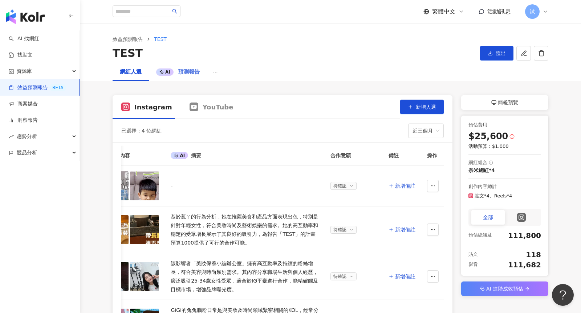 The image size is (581, 313). Describe the element at coordinates (153, 107) in the screenshot. I see `span: Instagram` at that location.